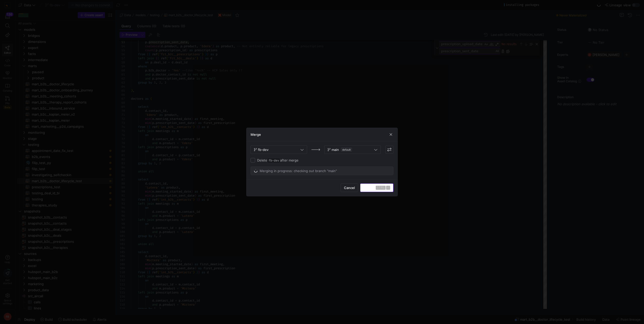 The width and height of the screenshot is (644, 324). Describe the element at coordinates (346, 150) in the screenshot. I see `span: default` at that location.